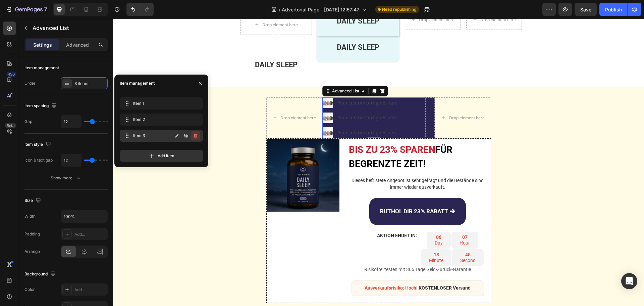 The width and height of the screenshot is (644, 306). What do you see at coordinates (90, 84) in the screenshot?
I see `div: 3 items` at bounding box center [90, 84].